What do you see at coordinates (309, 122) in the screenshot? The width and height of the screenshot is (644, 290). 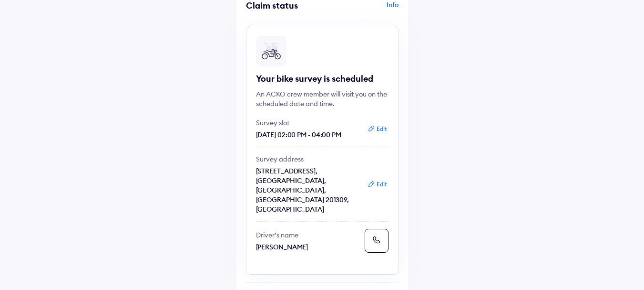 I see `p: Survey slot` at bounding box center [309, 122].